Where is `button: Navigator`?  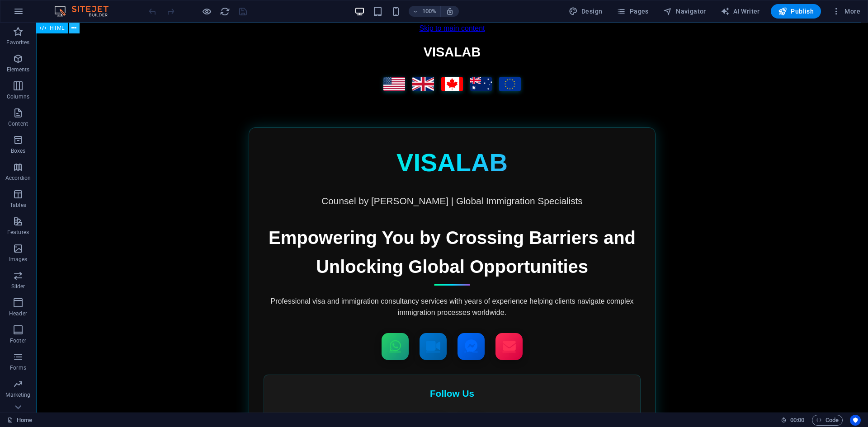
button: Navigator is located at coordinates (685, 11).